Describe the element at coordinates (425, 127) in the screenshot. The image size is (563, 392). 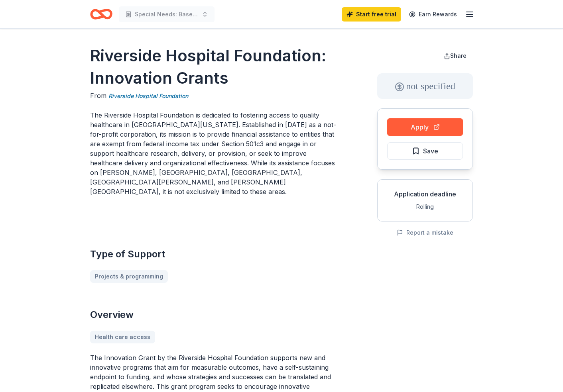
I see `button: Apply` at that location.